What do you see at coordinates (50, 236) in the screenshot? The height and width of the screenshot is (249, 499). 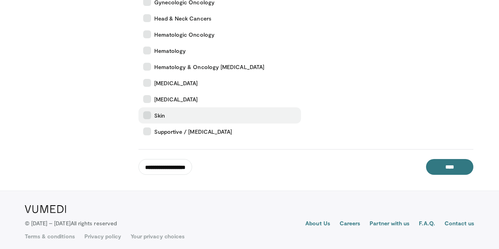 I see `a: Terms & conditions` at bounding box center [50, 236].